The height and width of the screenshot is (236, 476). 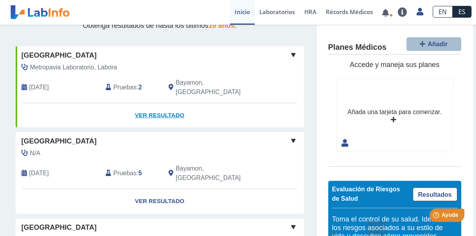 What do you see at coordinates (140, 173) in the screenshot?
I see `b: 5` at bounding box center [140, 173].